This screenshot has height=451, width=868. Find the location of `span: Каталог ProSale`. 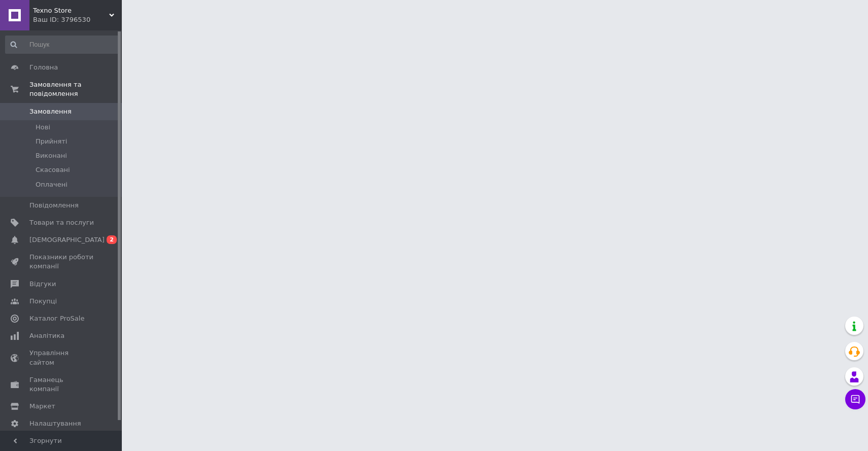

span: Каталог ProSale is located at coordinates (57, 318).